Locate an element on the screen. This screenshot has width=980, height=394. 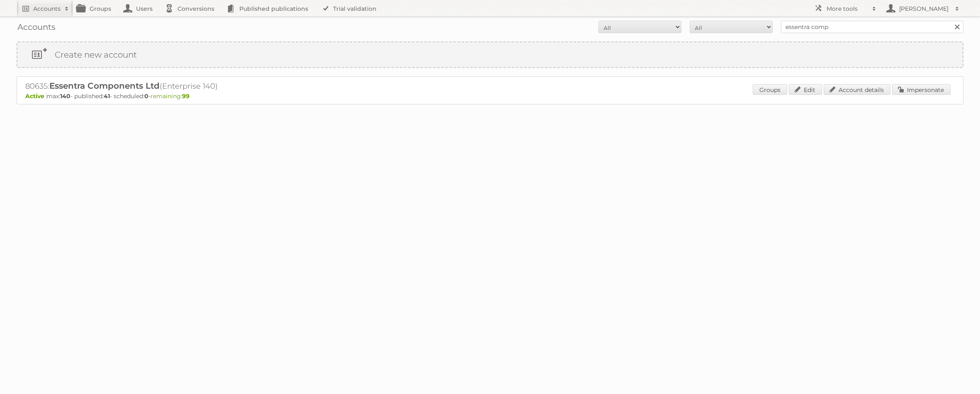
span: remaining: is located at coordinates (170, 96).